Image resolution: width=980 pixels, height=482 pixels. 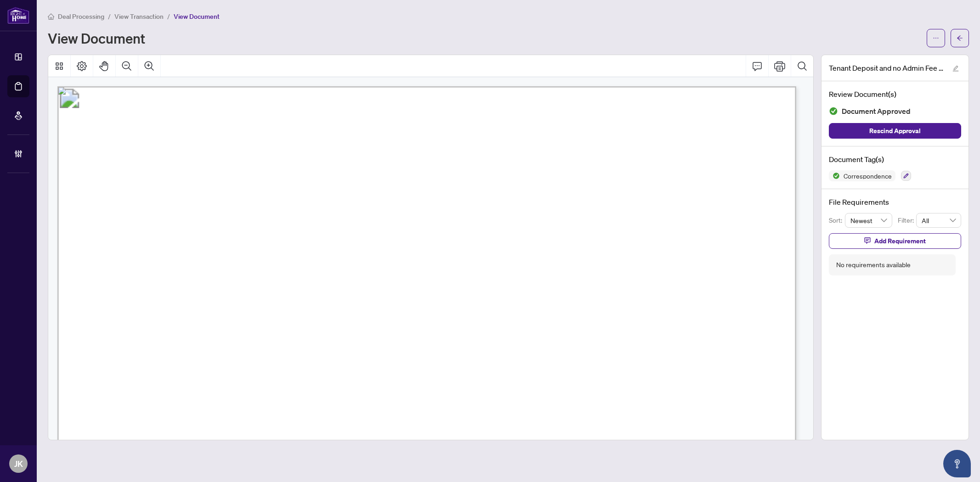 I want to click on span: All, so click(x=939, y=221).